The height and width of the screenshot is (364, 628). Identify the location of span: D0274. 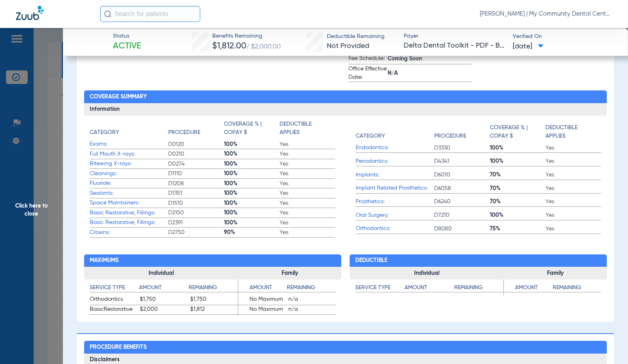
(196, 164).